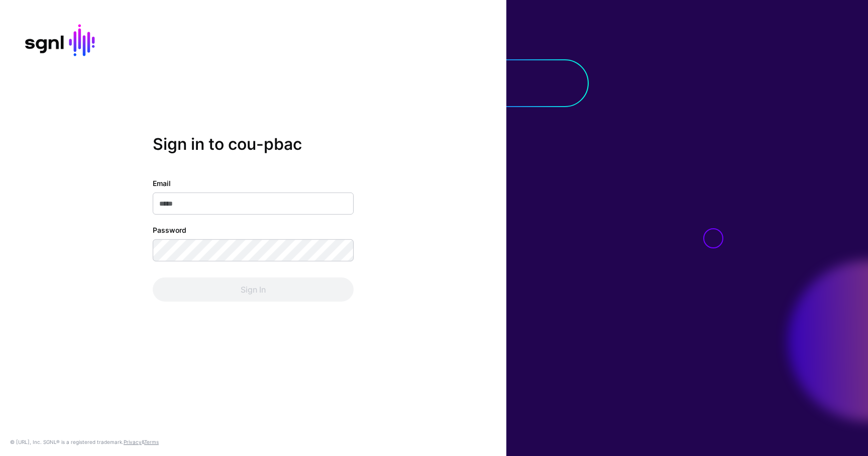 Image resolution: width=868 pixels, height=456 pixels. What do you see at coordinates (169, 230) in the screenshot?
I see `label: Password` at bounding box center [169, 230].